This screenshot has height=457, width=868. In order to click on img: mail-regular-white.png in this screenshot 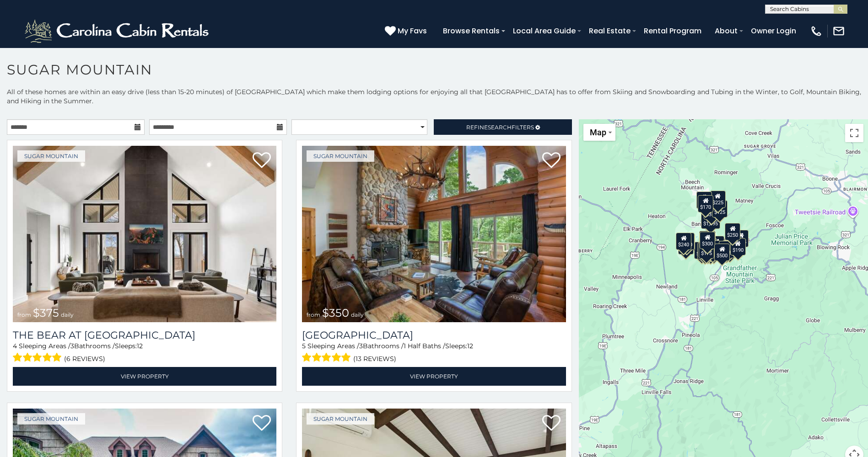, I will do `click(839, 31)`.